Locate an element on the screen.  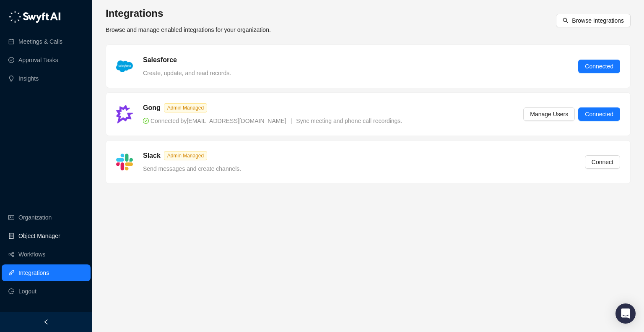
span: Logout is located at coordinates (27, 291).